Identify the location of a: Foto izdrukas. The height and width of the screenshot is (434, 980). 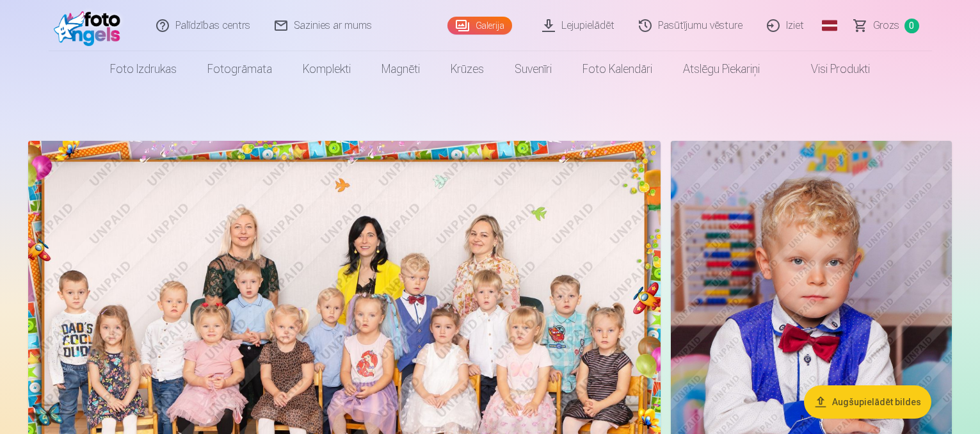
(144, 69).